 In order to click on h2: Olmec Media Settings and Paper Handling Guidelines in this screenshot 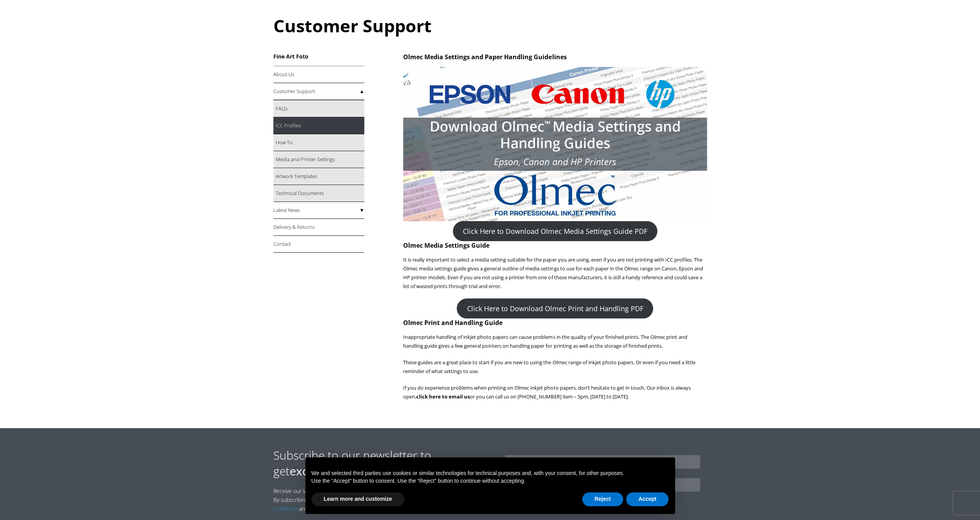, I will do `click(555, 57)`.